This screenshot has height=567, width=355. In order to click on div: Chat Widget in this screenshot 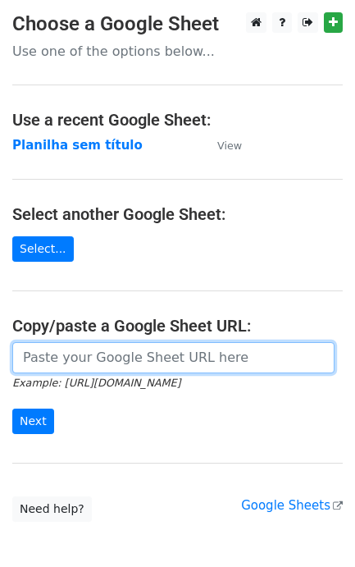, I will do `click(314, 528)`.